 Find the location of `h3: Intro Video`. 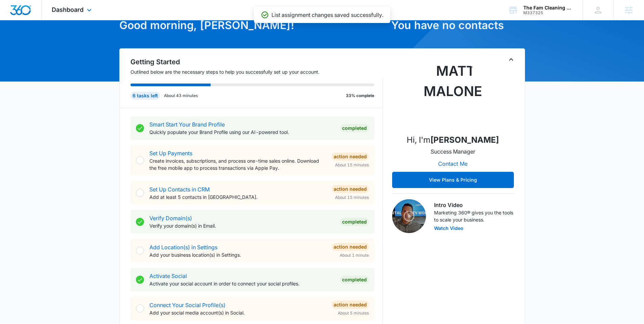

h3: Intro Video is located at coordinates (474, 205).